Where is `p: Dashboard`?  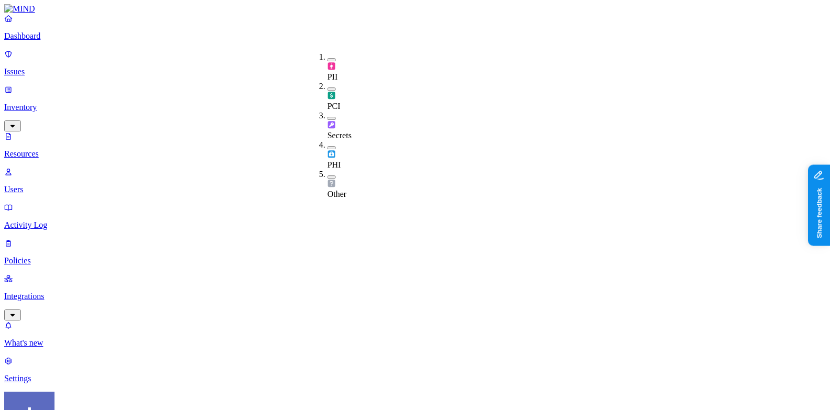 p: Dashboard is located at coordinates (415, 36).